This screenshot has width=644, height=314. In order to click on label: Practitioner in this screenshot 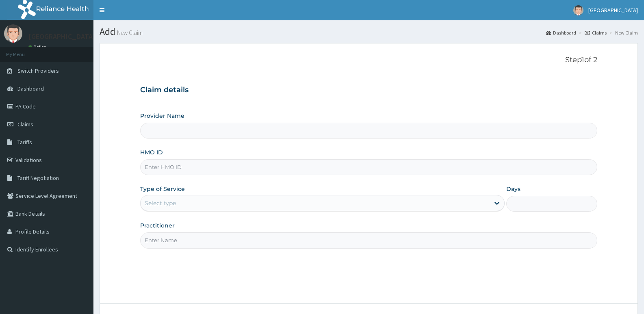, I will do `click(157, 226)`.